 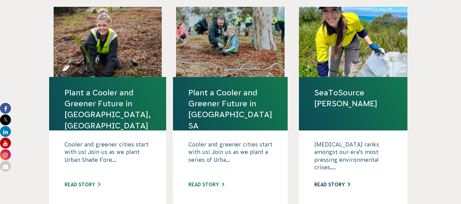 I want to click on p: Cooler and greener cities start with us! Join us as we plant a series of Urba..., so click(x=230, y=158).